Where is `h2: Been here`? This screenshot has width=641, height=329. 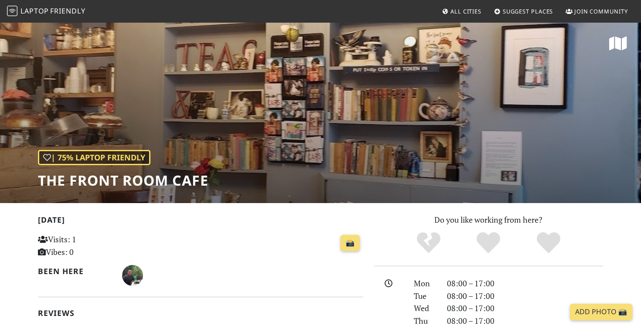
h2: Been here is located at coordinates (75, 271).